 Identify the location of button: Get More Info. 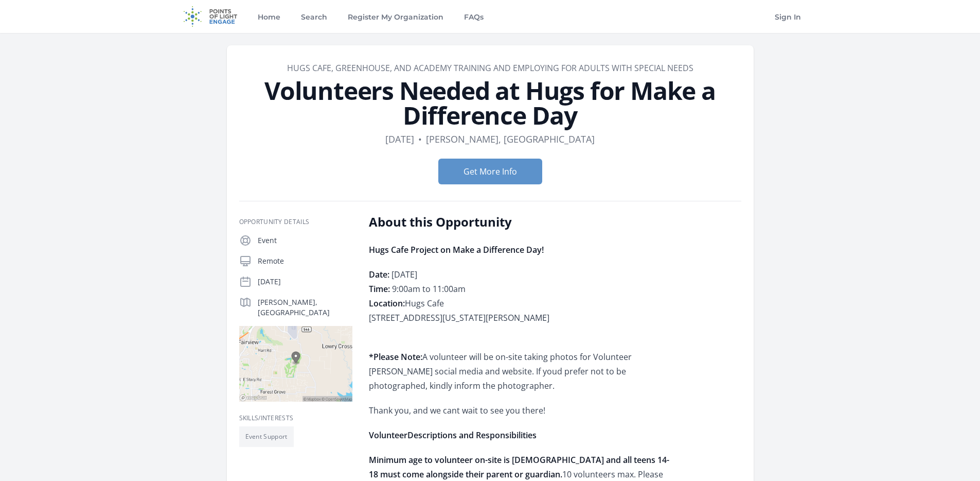
(490, 172).